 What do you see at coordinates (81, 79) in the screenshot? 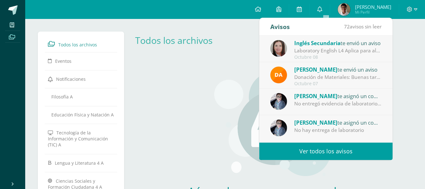
I see `a: Notificaciones` at bounding box center [81, 79].